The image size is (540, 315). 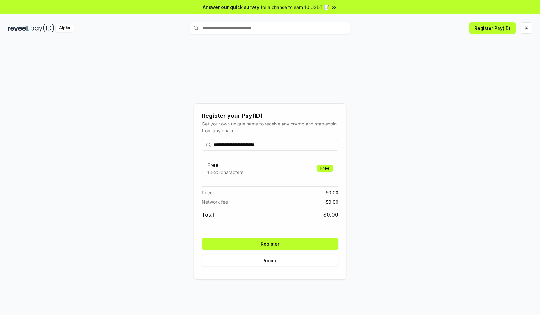 What do you see at coordinates (65, 28) in the screenshot?
I see `div: Alpha` at bounding box center [65, 28].